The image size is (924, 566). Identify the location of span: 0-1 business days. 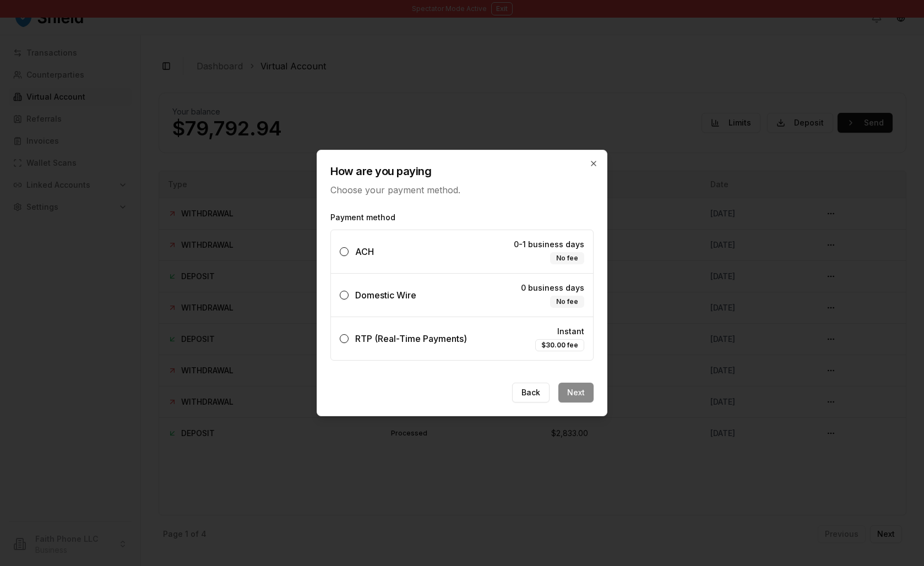
(549, 245).